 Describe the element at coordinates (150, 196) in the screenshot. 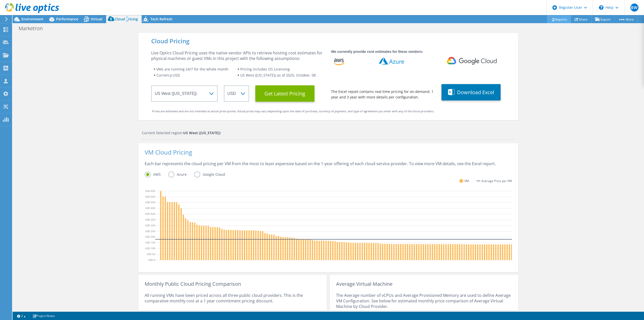

I see `text: USD 550` at that location.